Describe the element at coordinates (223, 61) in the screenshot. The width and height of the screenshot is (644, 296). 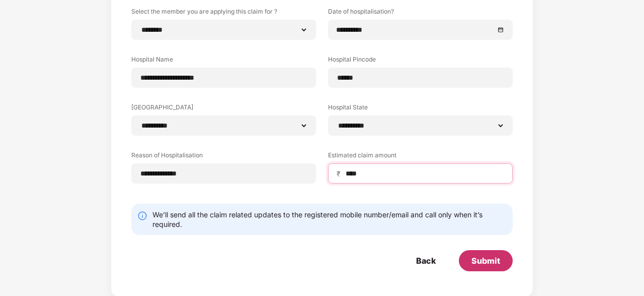
I see `label: Hospital Name` at that location.